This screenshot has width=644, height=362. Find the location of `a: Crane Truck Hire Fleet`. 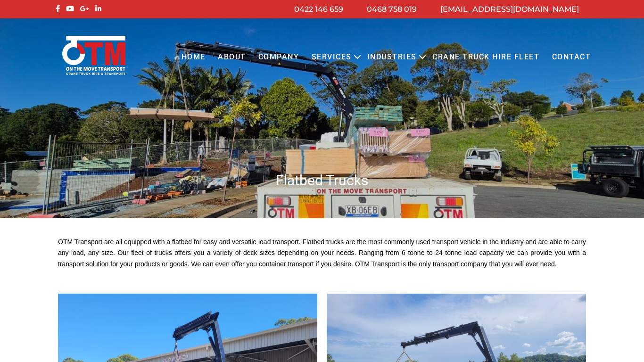

a: Crane Truck Hire Fleet is located at coordinates (486, 57).